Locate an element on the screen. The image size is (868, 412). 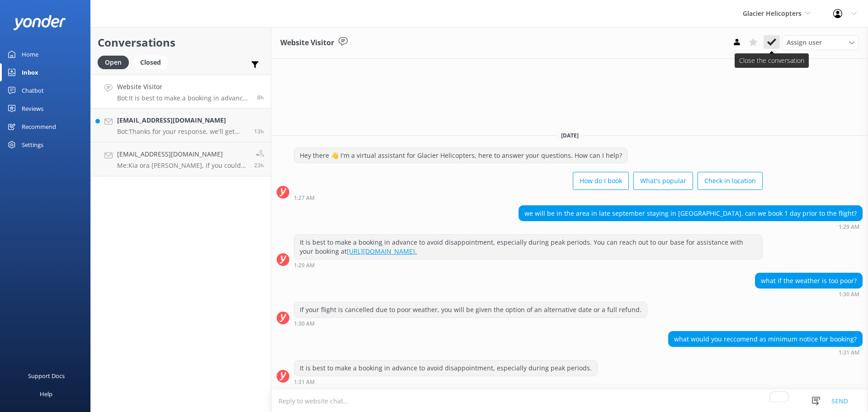
div: Hey there 👋 I'm a virtual assistant for Glacier Helicopters, here to answer your questions. How c... is located at coordinates (460, 155).